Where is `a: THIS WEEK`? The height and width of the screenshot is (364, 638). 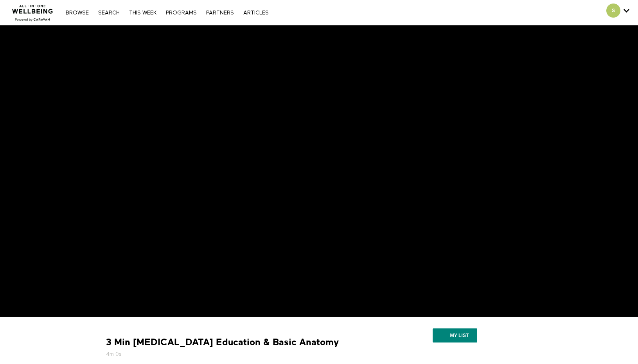 a: THIS WEEK is located at coordinates (143, 13).